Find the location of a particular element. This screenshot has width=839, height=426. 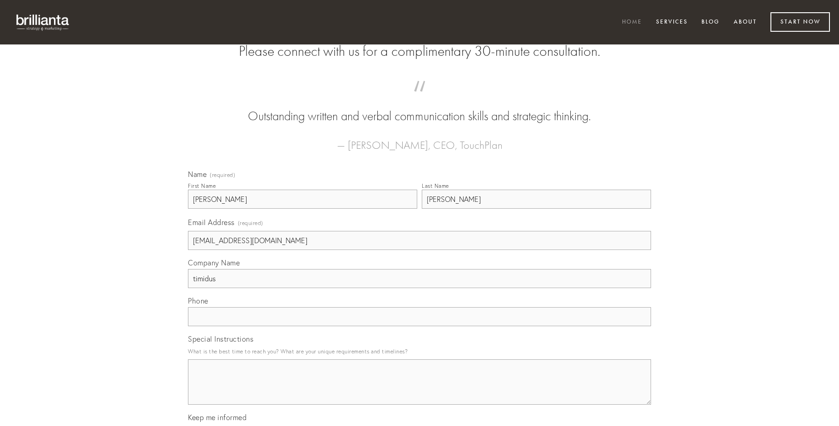

a: Blog is located at coordinates (711, 22).